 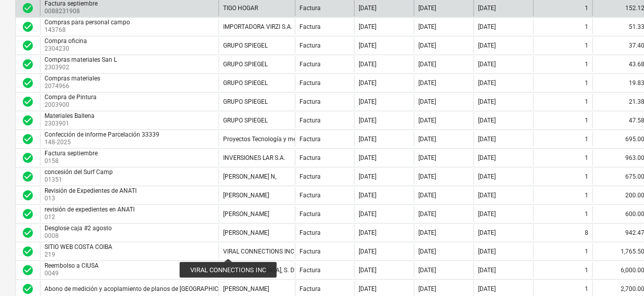 What do you see at coordinates (300, 140) in the screenshot?
I see `div: Proyectos Tecnología y medio Ambiente de Panamá S.A.` at bounding box center [300, 140].